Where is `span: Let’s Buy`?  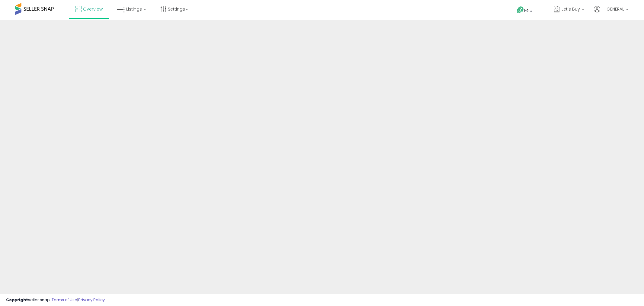 span: Let’s Buy is located at coordinates (571, 9).